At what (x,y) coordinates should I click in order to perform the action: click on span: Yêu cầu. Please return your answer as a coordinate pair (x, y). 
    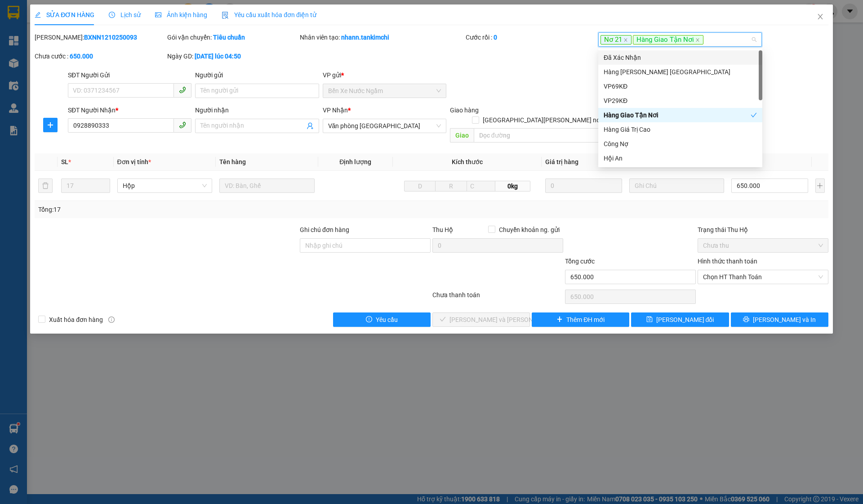
    Looking at the image, I should click on (386, 320).